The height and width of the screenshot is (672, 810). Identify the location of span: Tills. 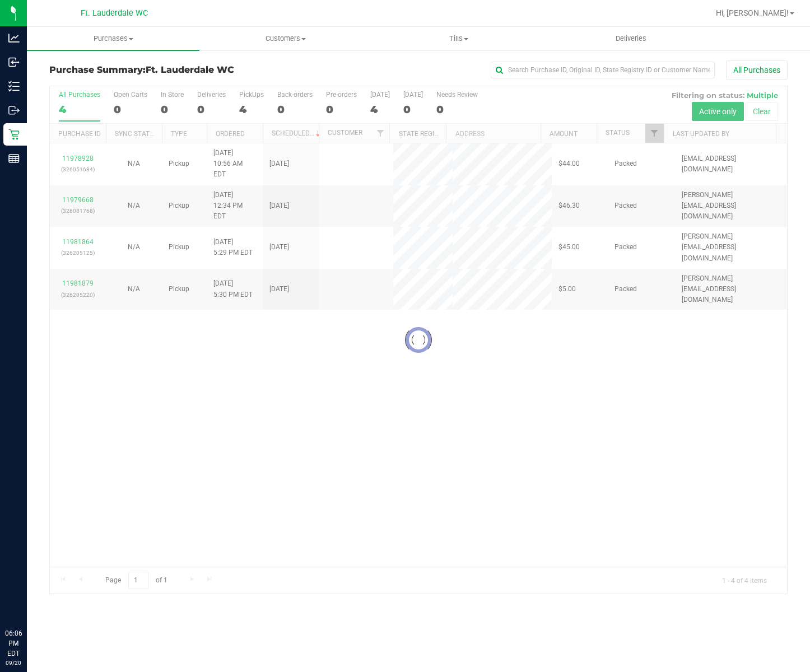
(459, 38).